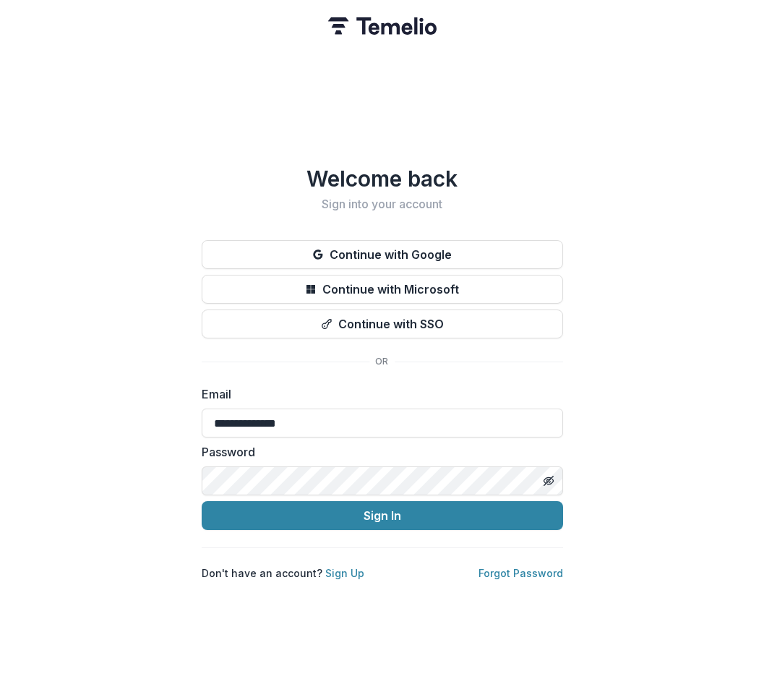 The image size is (764, 700). What do you see at coordinates (548, 481) in the screenshot?
I see `button: Toggle password visibility` at bounding box center [548, 481].